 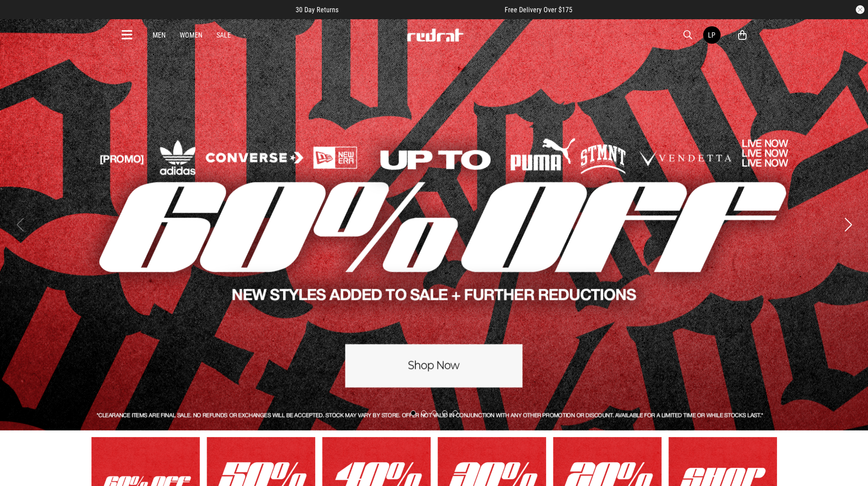 What do you see at coordinates (191, 35) in the screenshot?
I see `a: Women` at bounding box center [191, 35].